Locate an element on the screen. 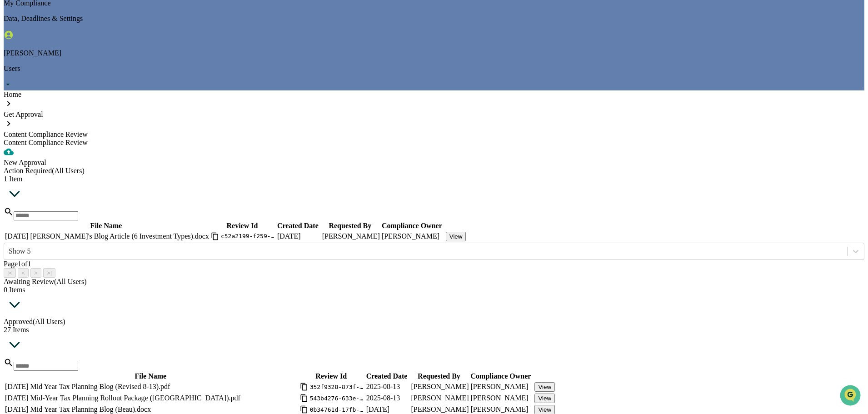 The width and height of the screenshot is (868, 414). div: 1 Item is located at coordinates (434, 179).